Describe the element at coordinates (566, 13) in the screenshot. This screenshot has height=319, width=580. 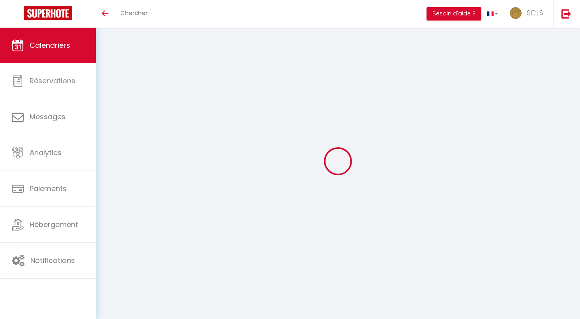
I see `img: logout` at that location.